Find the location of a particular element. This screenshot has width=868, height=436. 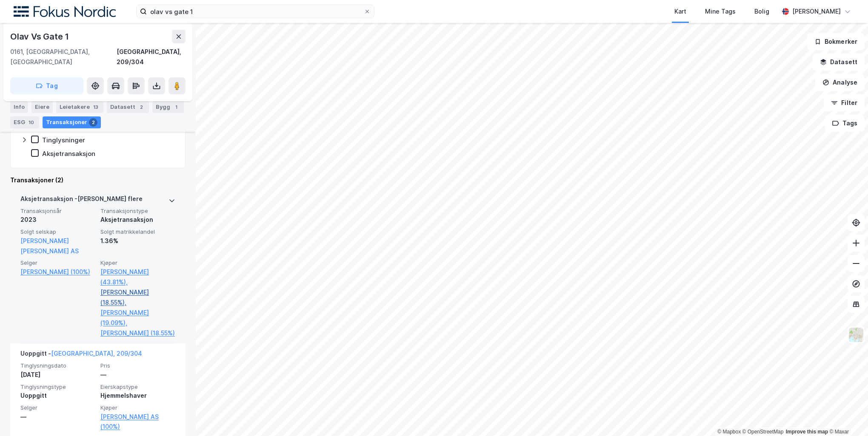

div: 1.36% is located at coordinates (138, 241).